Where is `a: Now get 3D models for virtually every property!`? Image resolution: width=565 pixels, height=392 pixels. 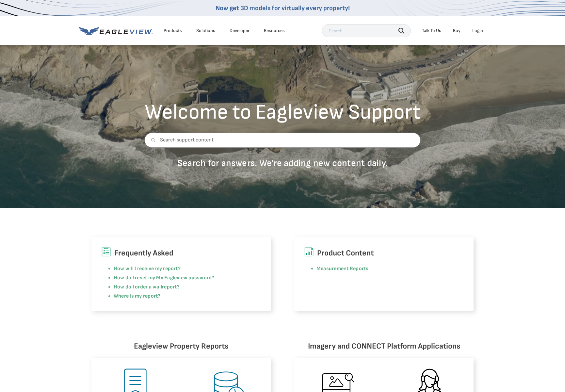 a: Now get 3D models for virtually every property! is located at coordinates (282, 8).